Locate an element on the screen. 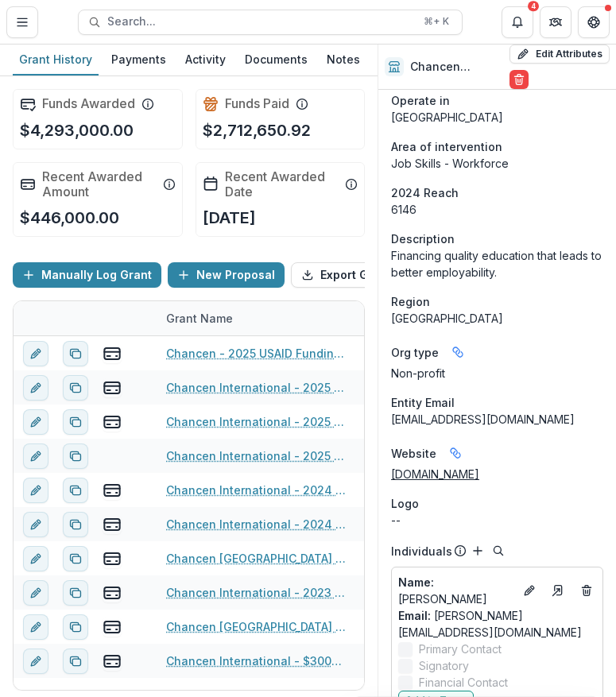 Image resolution: width=616 pixels, height=697 pixels. span: Org type is located at coordinates (415, 352).